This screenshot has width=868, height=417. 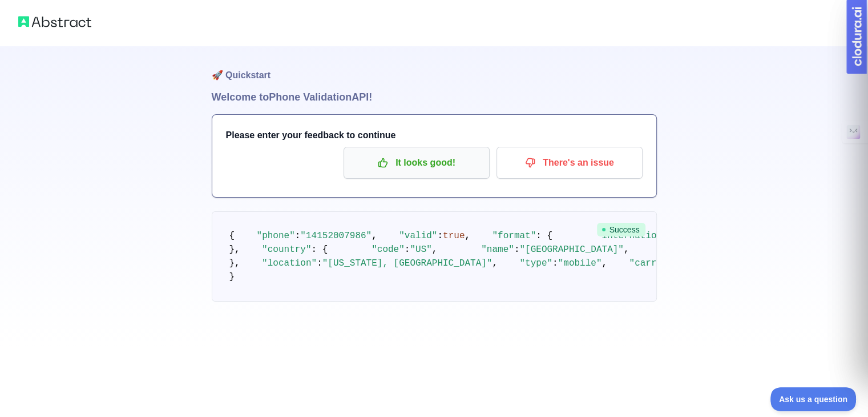 What do you see at coordinates (570, 163) in the screenshot?
I see `button: There's an issue` at bounding box center [570, 163].